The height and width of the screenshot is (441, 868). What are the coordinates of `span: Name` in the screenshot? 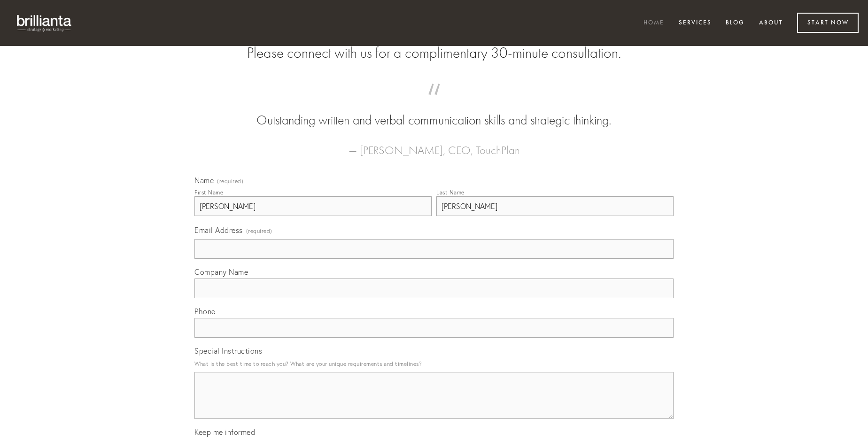 It's located at (204, 180).